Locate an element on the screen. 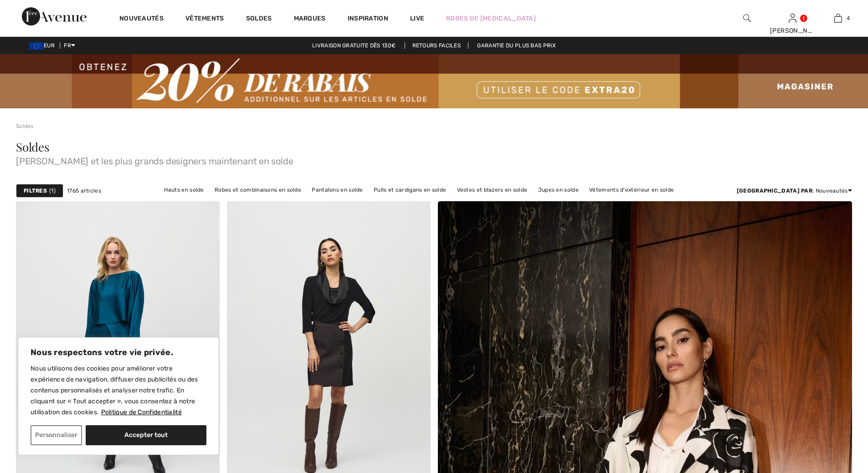 Image resolution: width=868 pixels, height=473 pixels. span: 4 is located at coordinates (848, 18).